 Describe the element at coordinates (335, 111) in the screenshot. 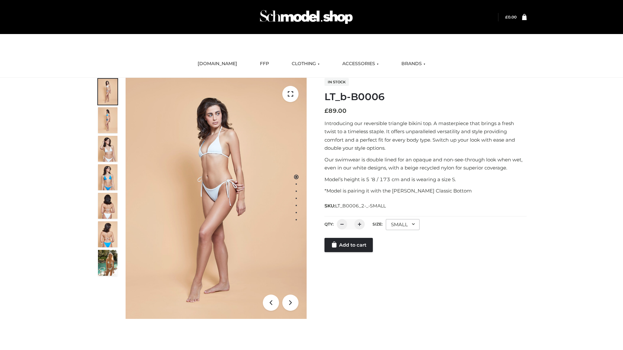

I see `bdi: 89.00` at that location.